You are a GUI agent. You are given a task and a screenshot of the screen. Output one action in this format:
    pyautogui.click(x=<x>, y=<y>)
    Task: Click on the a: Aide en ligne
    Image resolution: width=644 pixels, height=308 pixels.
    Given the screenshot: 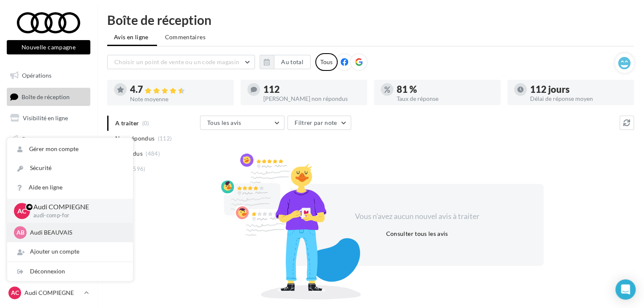 What is the action you would take?
    pyautogui.click(x=70, y=187)
    